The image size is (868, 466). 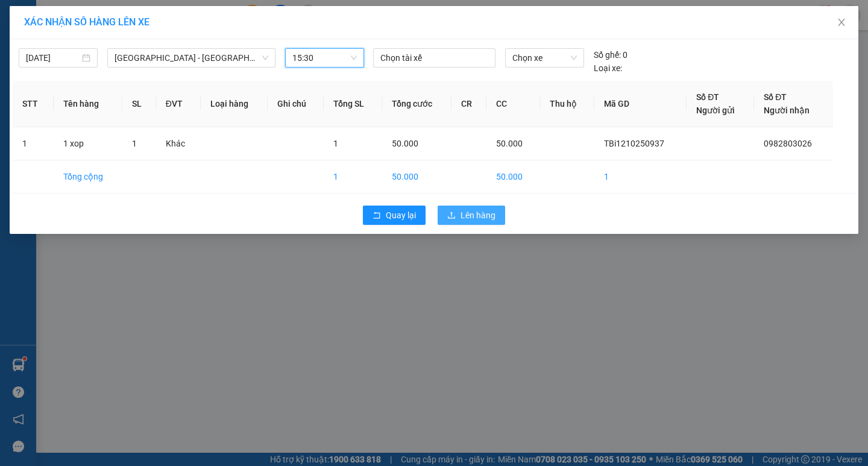 What do you see at coordinates (394, 215) in the screenshot?
I see `button: rollbackQuay lại` at bounding box center [394, 215].